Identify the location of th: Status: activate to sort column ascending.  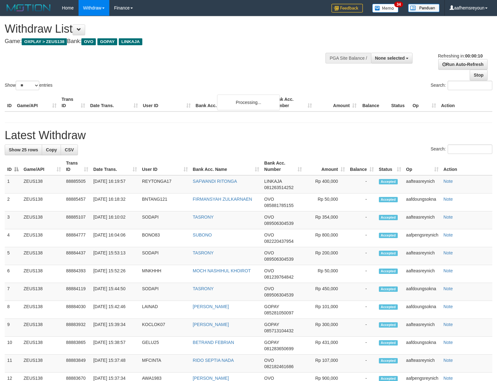
(390, 166).